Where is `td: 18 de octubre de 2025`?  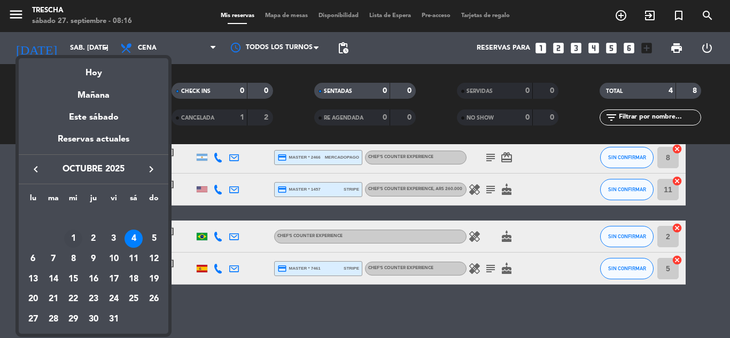
td: 18 de octubre de 2025 is located at coordinates (134, 280).